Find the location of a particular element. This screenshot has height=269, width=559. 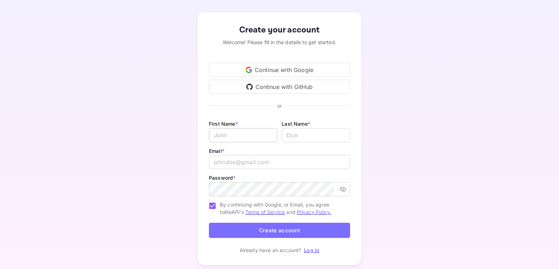

input: Doe is located at coordinates (316, 135).